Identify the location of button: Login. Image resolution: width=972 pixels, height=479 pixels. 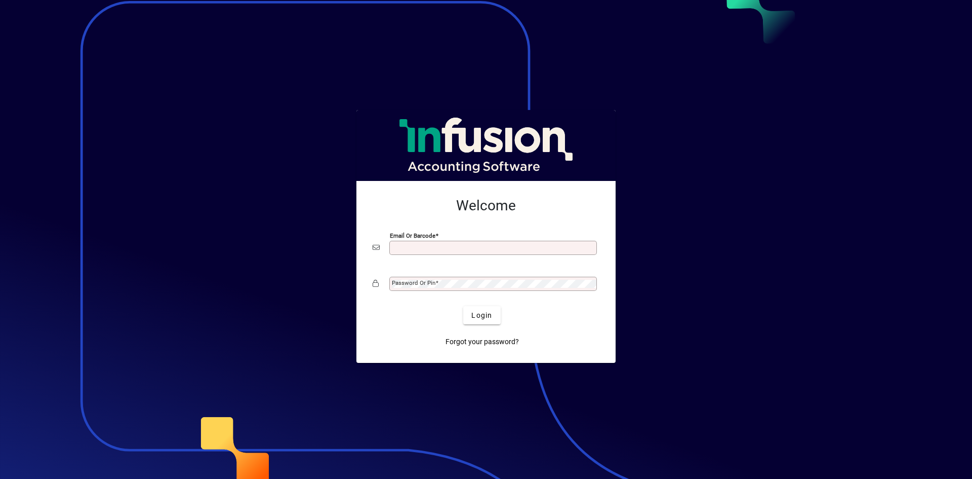
(482, 315).